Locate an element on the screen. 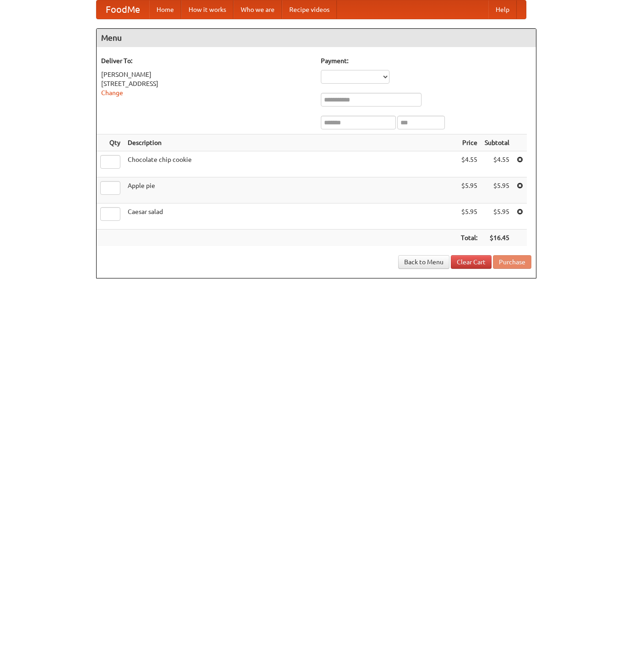 This screenshot has height=647, width=622. th: Price is located at coordinates (469, 143).